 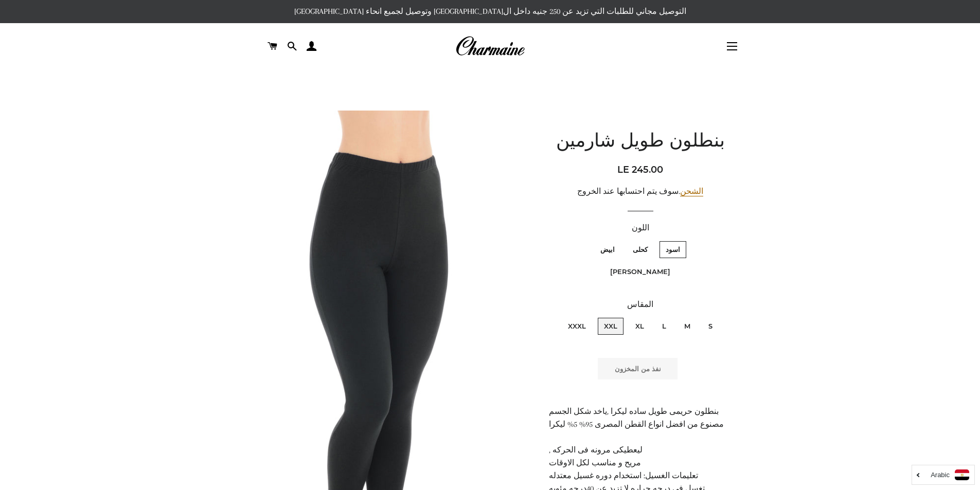 I want to click on a: الشحن, so click(x=691, y=191).